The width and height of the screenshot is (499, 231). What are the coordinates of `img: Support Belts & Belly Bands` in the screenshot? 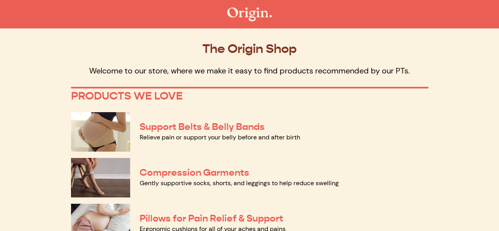 It's located at (101, 132).